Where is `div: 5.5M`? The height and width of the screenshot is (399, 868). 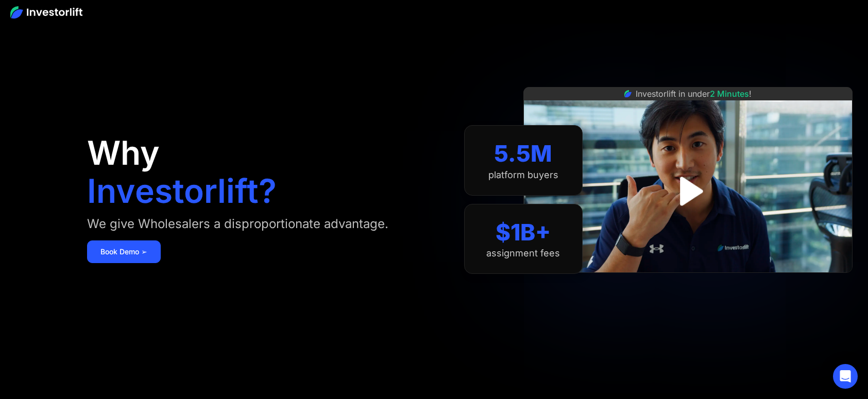
div: 5.5M is located at coordinates (523, 154).